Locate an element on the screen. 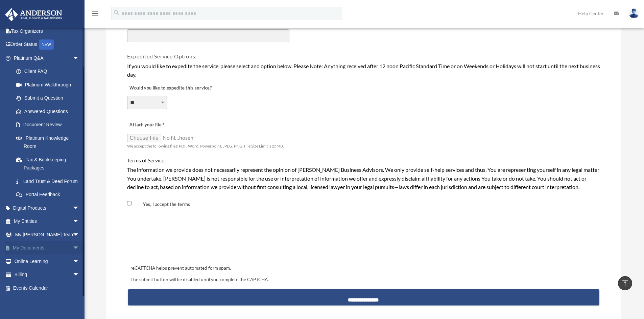 The width and height of the screenshot is (644, 319). img: User Pic is located at coordinates (634, 13).